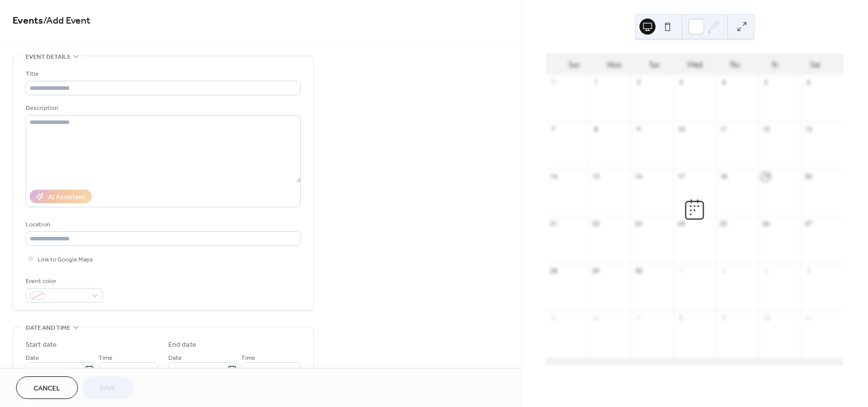  I want to click on div: 15, so click(595, 176).